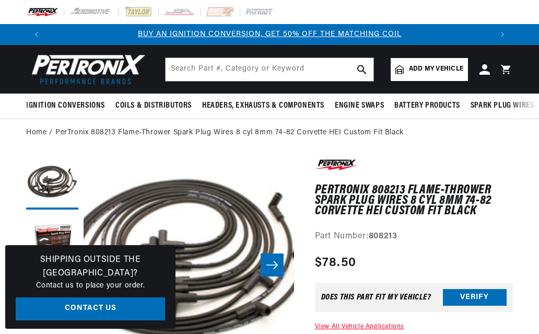 This screenshot has height=334, width=539. What do you see at coordinates (413, 200) in the screenshot?
I see `h1: PerTronix 808213 Flame-Thrower Spark Plug Wires 8 cyl 8mm 74-82 Corvette HEI Custom Fit Black` at bounding box center [413, 200].